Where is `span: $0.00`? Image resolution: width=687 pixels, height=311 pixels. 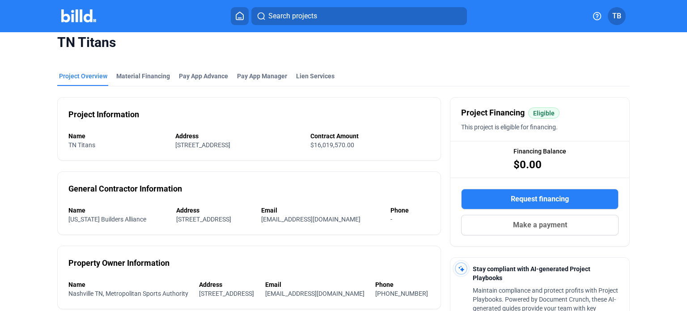 span: $0.00 is located at coordinates (527, 165).